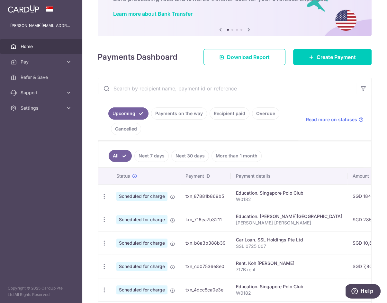  What do you see at coordinates (331, 120) in the screenshot?
I see `span: Read more on statuses` at bounding box center [331, 120].